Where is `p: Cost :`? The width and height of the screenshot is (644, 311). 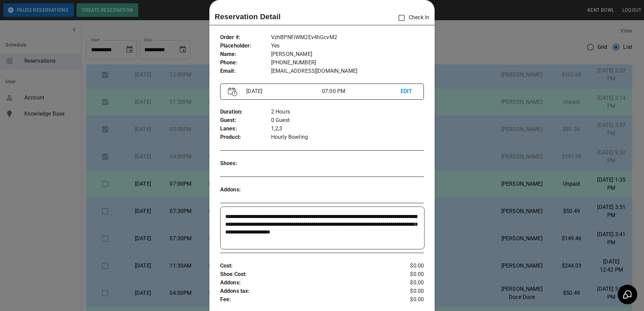 p: Cost : is located at coordinates (305, 266).